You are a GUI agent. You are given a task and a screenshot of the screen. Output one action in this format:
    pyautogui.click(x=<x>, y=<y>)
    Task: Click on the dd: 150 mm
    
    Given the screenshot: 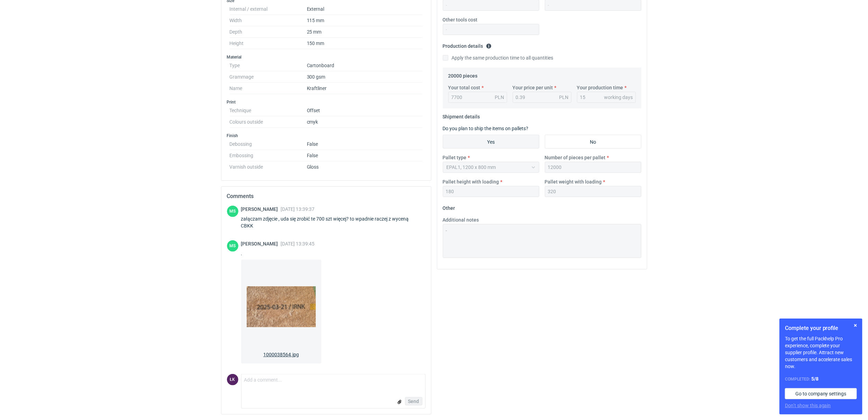 What is the action you would take?
    pyautogui.click(x=365, y=43)
    